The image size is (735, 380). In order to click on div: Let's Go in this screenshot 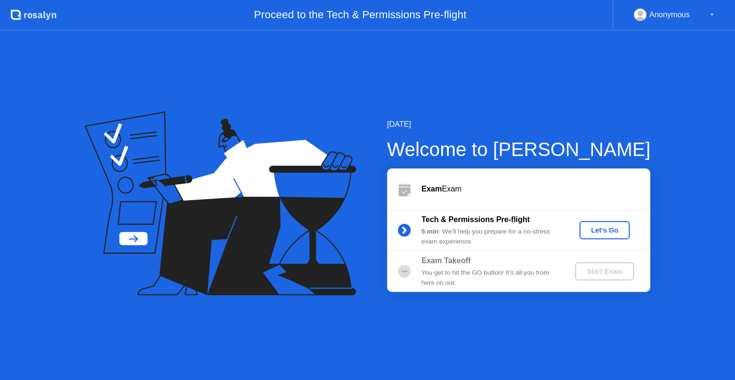, I will do `click(605, 230)`.